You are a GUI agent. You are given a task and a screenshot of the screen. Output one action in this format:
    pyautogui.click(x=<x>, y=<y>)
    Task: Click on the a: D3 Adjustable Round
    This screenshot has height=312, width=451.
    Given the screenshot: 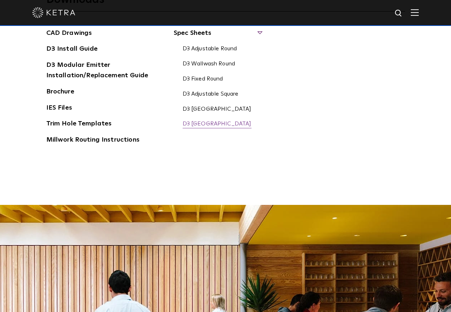 What is the action you would take?
    pyautogui.click(x=210, y=49)
    